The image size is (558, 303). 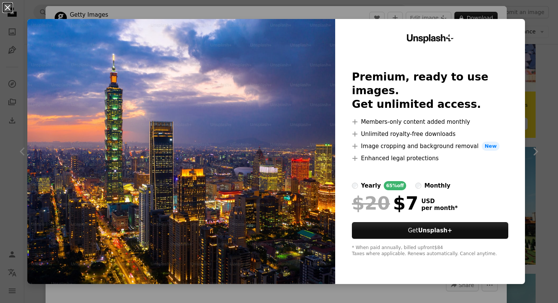 What do you see at coordinates (435, 230) in the screenshot?
I see `strong: Unsplash+` at bounding box center [435, 230].